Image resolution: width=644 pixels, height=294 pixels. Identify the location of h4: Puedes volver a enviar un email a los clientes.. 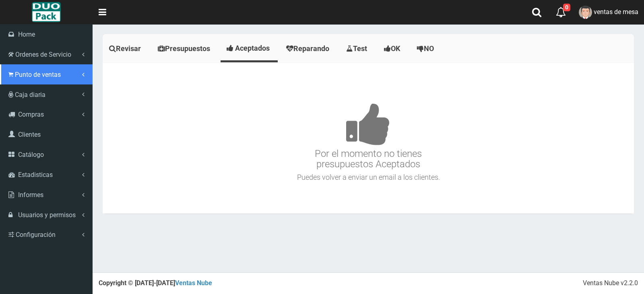
(368, 177).